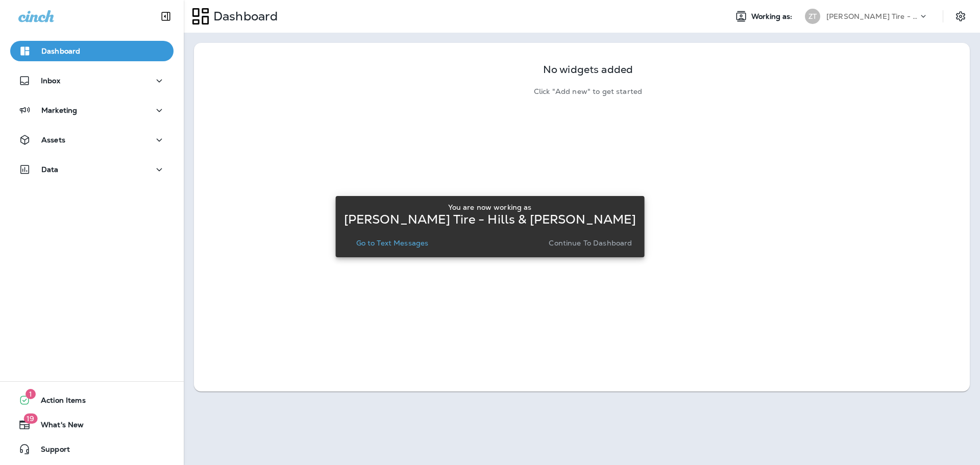 The height and width of the screenshot is (465, 980). What do you see at coordinates (91, 449) in the screenshot?
I see `button: Support` at bounding box center [91, 449].